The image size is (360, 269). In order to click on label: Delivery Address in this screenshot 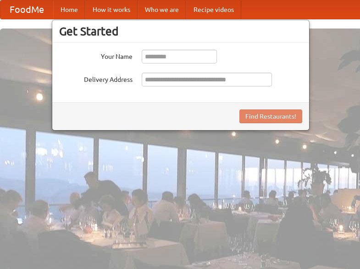, I will do `click(96, 78)`.